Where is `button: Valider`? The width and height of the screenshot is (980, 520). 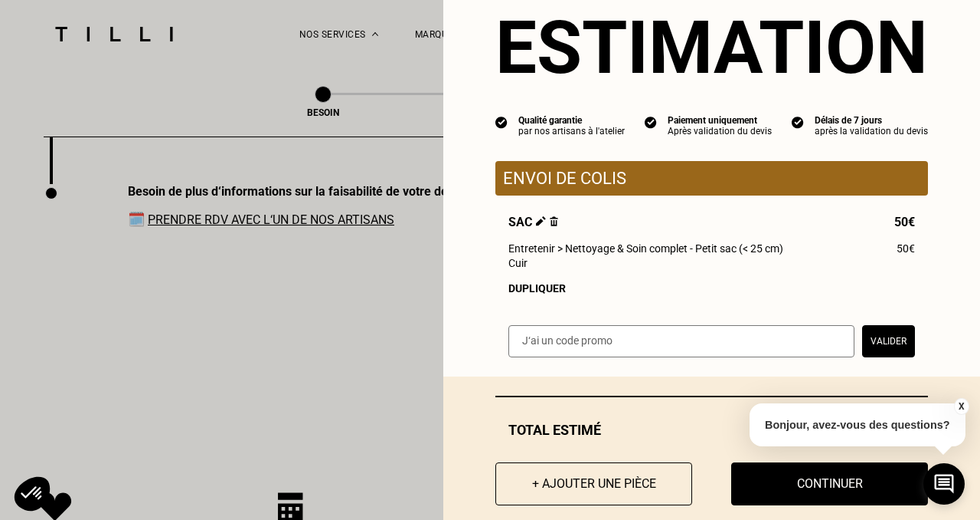 button: Valider is located at coordinates (888, 341).